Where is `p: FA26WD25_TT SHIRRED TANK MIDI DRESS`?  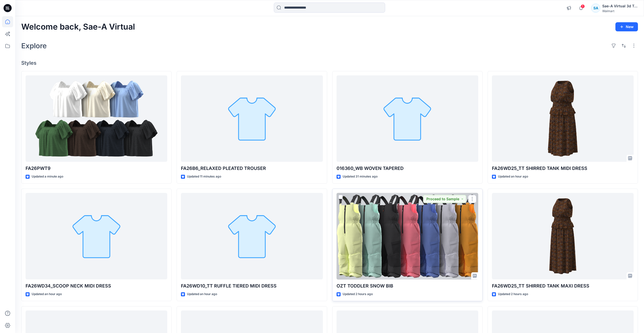 p: FA26WD25_TT SHIRRED TANK MIDI DRESS is located at coordinates (563, 168).